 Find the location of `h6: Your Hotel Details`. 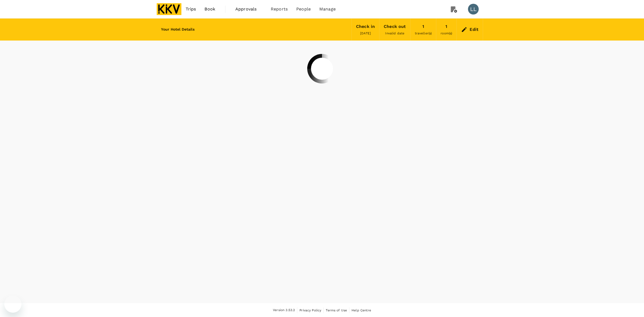

h6: Your Hotel Details is located at coordinates (178, 30).